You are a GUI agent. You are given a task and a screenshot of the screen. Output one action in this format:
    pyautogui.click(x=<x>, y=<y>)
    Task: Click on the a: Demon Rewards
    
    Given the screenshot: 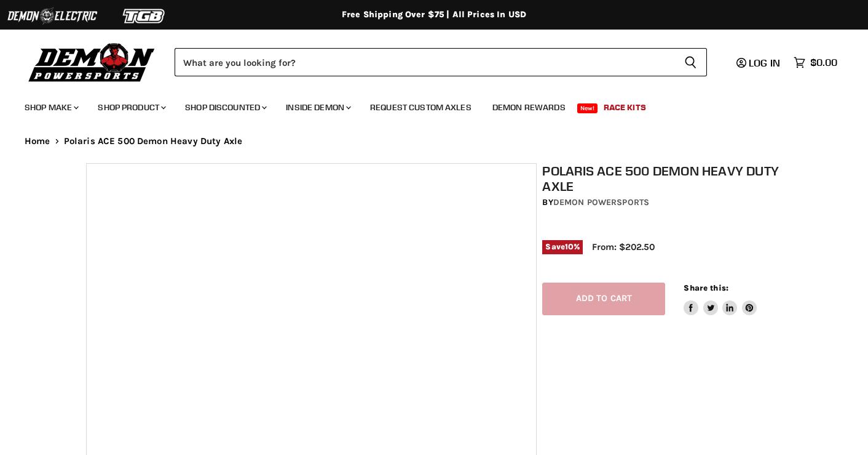 What is the action you would take?
    pyautogui.click(x=529, y=107)
    